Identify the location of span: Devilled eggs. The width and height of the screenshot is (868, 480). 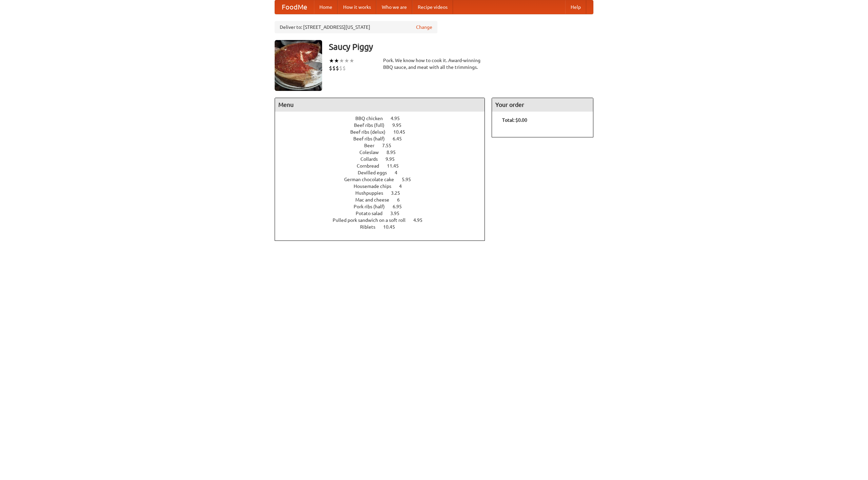
(376, 172).